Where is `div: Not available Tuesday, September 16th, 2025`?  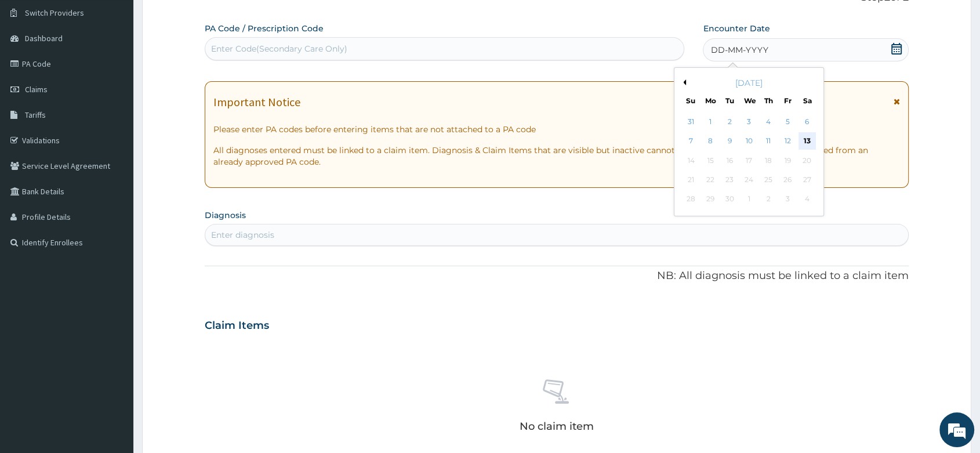
div: Not available Tuesday, September 16th, 2025 is located at coordinates (730, 161).